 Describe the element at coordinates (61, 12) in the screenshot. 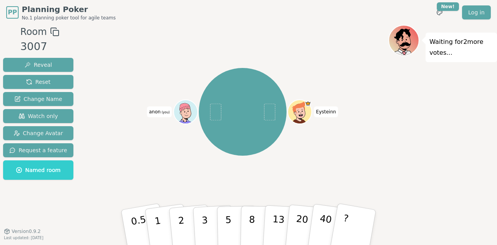

I see `a: PPPlanning PokerNo.1 planning poker tool for agile teams` at that location.